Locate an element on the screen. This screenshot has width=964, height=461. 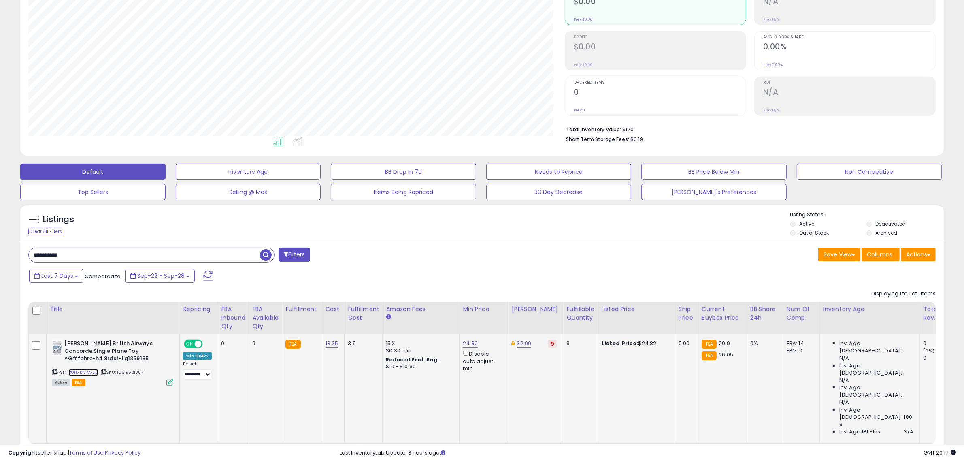
button: Non Competitive is located at coordinates (869, 172).